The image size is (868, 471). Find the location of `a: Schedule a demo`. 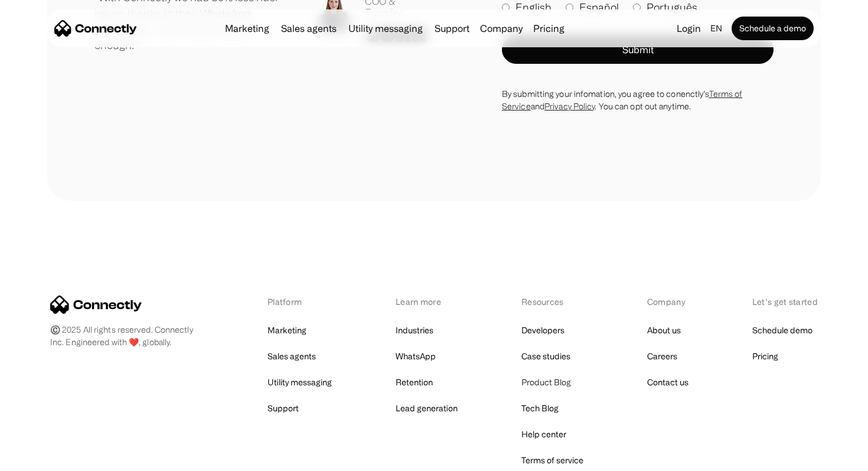

a: Schedule a demo is located at coordinates (772, 29).